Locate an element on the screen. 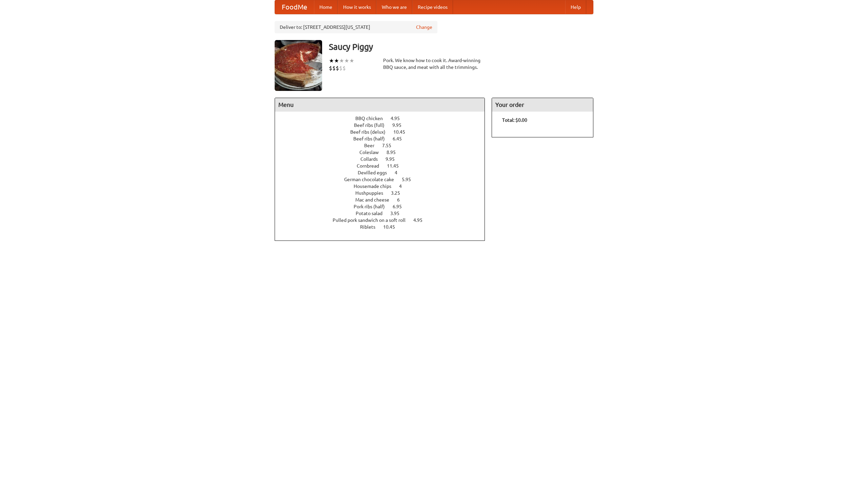 This screenshot has width=868, height=480. a: Help is located at coordinates (576, 7).